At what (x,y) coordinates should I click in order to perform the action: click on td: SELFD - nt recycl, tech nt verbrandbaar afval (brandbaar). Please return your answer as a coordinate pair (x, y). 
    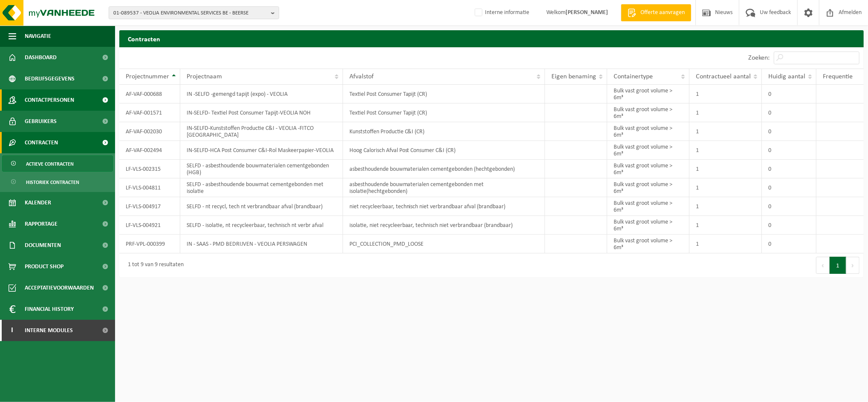
    Looking at the image, I should click on (262, 207).